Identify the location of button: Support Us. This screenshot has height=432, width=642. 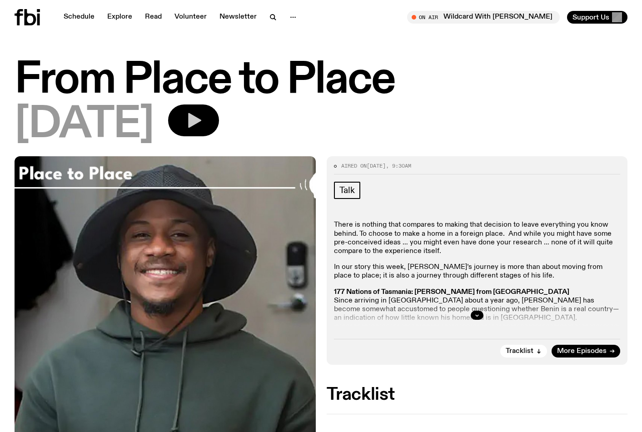
(597, 17).